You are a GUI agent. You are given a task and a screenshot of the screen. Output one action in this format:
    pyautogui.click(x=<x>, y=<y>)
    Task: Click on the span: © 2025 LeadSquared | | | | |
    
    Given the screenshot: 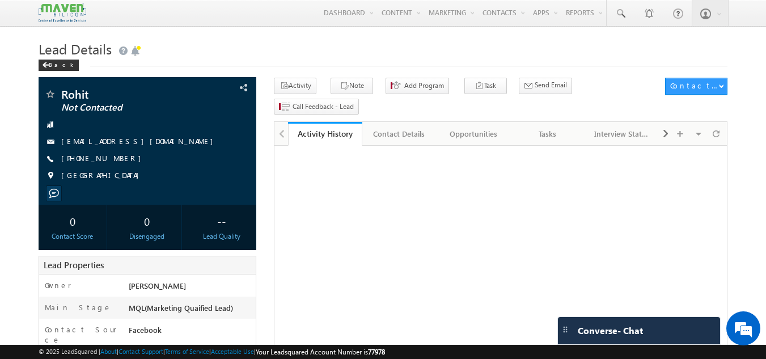 What is the action you would take?
    pyautogui.click(x=212, y=352)
    